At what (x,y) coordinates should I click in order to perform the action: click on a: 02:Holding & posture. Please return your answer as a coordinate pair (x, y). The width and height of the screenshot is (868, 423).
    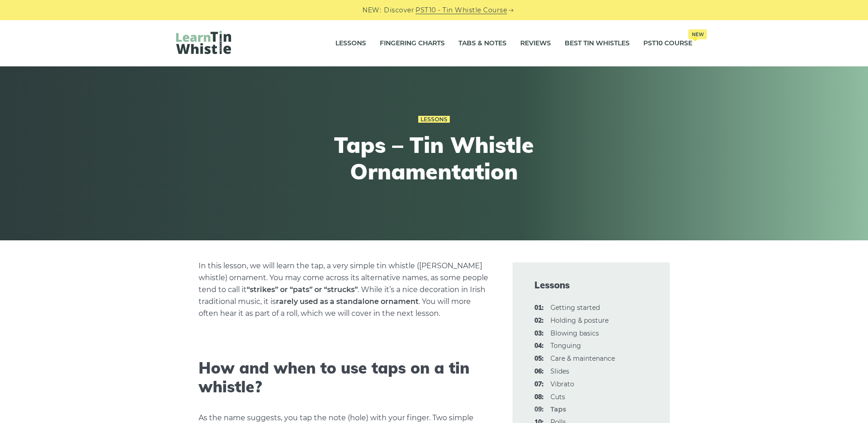
    Looking at the image, I should click on (579, 320).